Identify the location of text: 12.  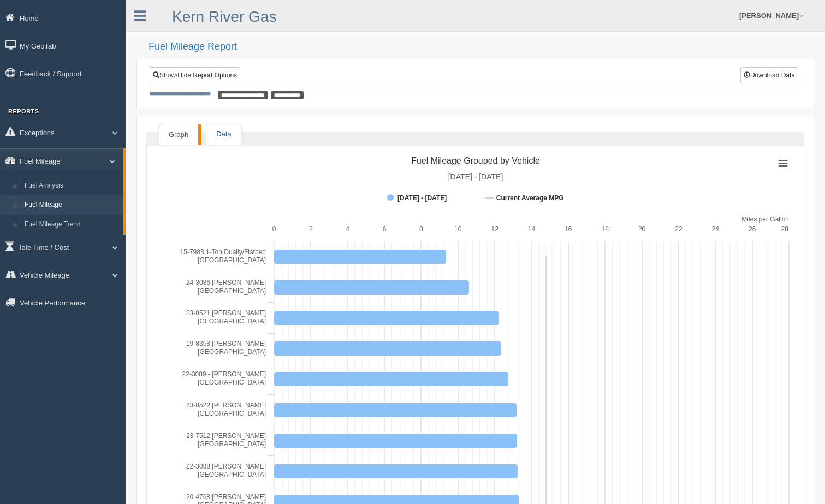
(494, 229).